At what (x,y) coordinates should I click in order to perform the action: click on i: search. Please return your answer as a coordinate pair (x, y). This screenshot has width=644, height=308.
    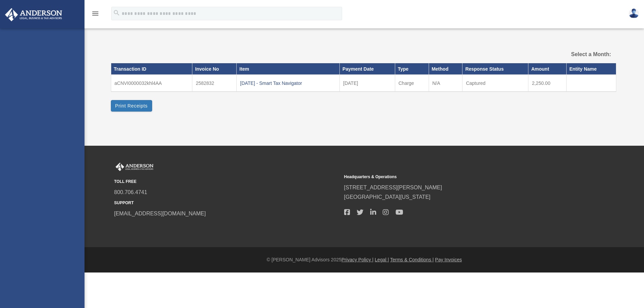
    Looking at the image, I should click on (116, 13).